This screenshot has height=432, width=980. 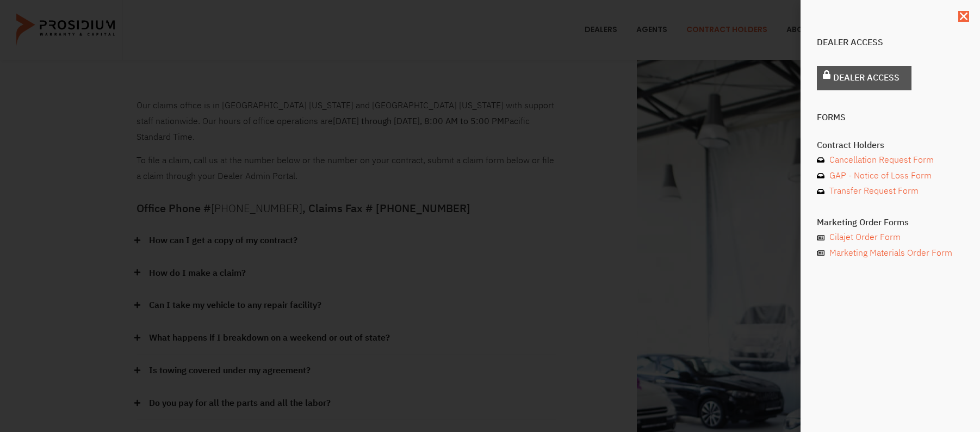 I want to click on span: Cilajet Order Form, so click(x=863, y=238).